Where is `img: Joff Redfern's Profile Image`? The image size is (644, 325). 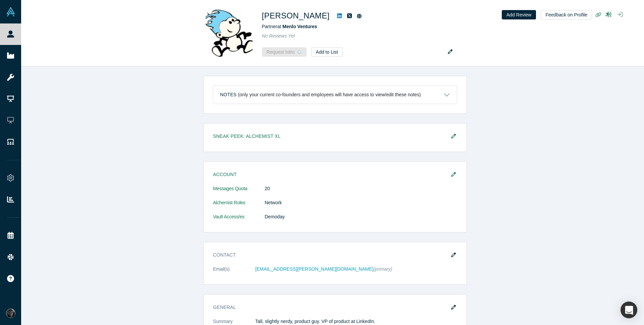 img: Joff Redfern's Profile Image is located at coordinates (229, 33).